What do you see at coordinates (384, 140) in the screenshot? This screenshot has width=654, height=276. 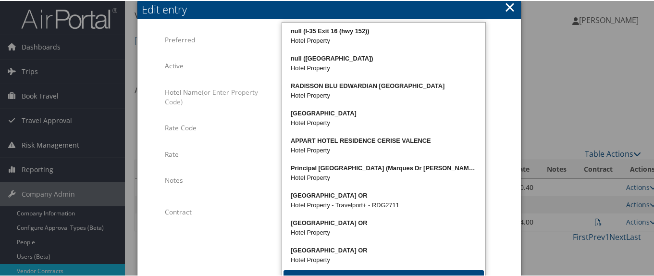 I see `div: APPART HOTEL RESIDENCE CERISE VALENCE` at bounding box center [384, 140].